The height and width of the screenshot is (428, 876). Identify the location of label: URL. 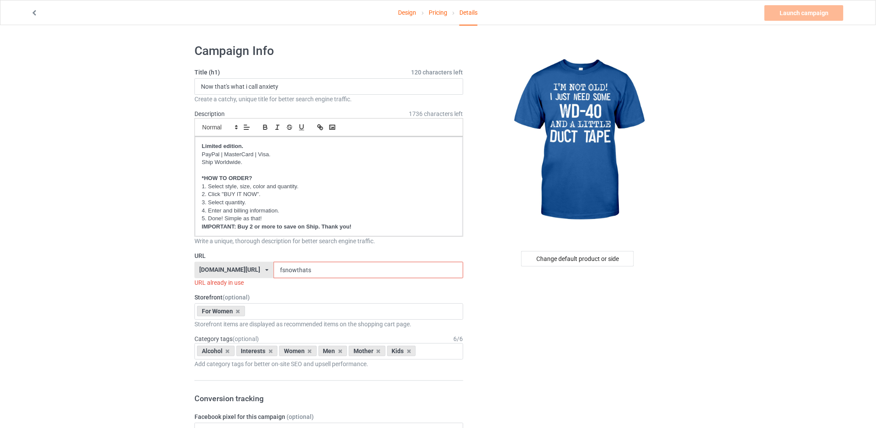
(329, 255).